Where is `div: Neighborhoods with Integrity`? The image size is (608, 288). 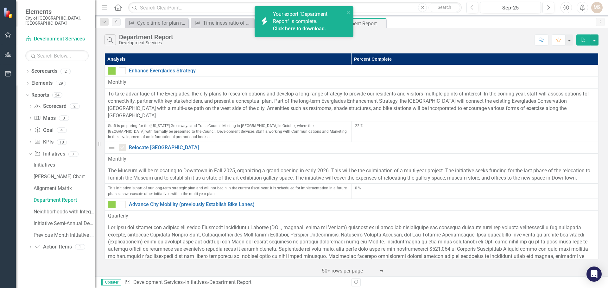 div: Neighborhoods with Integrity is located at coordinates (64, 212).